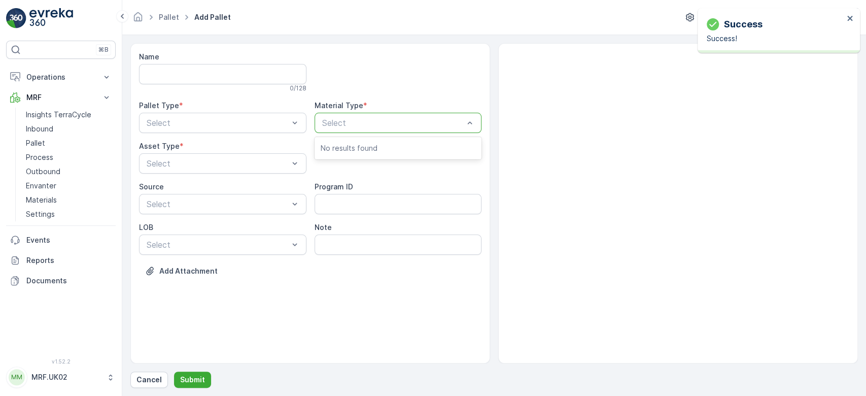 This screenshot has height=396, width=866. Describe the element at coordinates (69, 260) in the screenshot. I see `p: Reports` at that location.